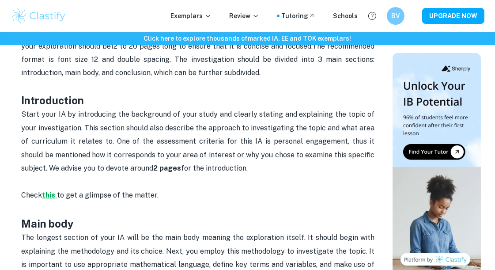 The image size is (495, 270). What do you see at coordinates (396, 16) in the screenshot?
I see `button: BV` at bounding box center [396, 16].